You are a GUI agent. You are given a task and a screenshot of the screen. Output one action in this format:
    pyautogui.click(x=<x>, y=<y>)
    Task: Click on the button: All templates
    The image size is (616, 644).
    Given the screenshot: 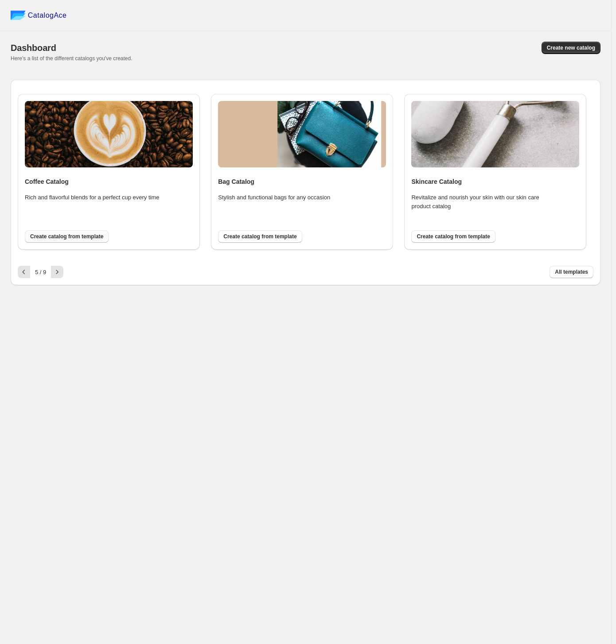 What is the action you would take?
    pyautogui.click(x=571, y=272)
    